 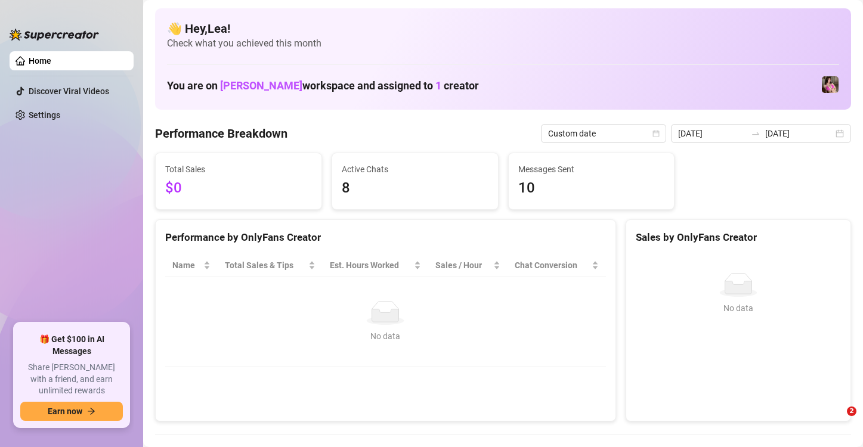 What do you see at coordinates (91, 412) in the screenshot?
I see `span: arrow-right` at bounding box center [91, 412].